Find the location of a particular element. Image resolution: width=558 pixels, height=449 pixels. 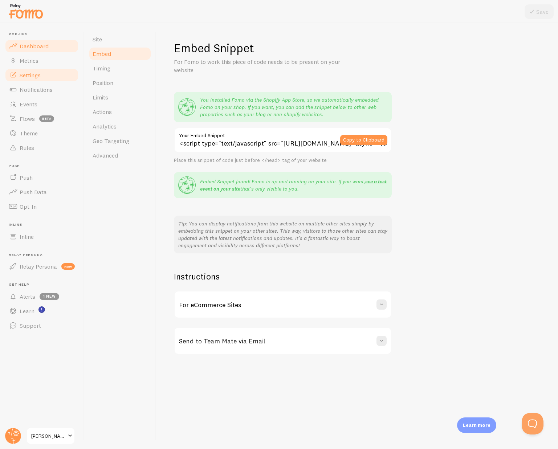

a: Analytics is located at coordinates (120, 126).